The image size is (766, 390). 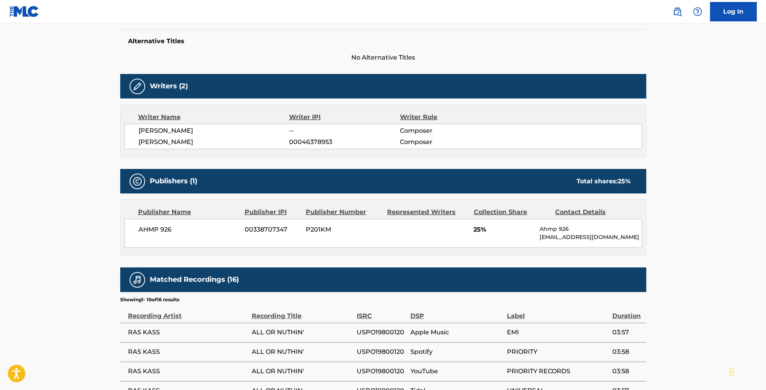 What do you see at coordinates (173, 181) in the screenshot?
I see `h5: Publishers (1)` at bounding box center [173, 181].